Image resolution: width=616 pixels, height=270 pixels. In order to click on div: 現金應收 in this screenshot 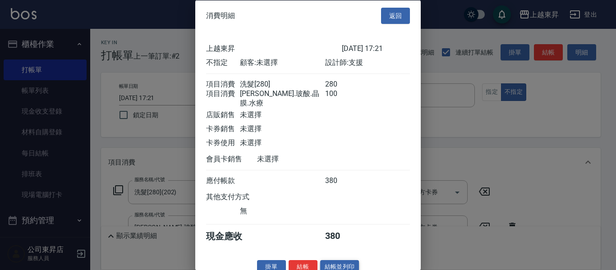, I will do `click(232, 236)`.